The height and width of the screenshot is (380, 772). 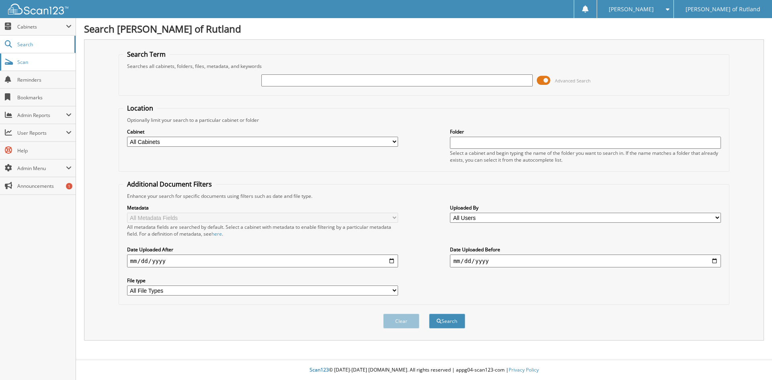 What do you see at coordinates (41, 27) in the screenshot?
I see `span: Cabinets` at bounding box center [41, 27].